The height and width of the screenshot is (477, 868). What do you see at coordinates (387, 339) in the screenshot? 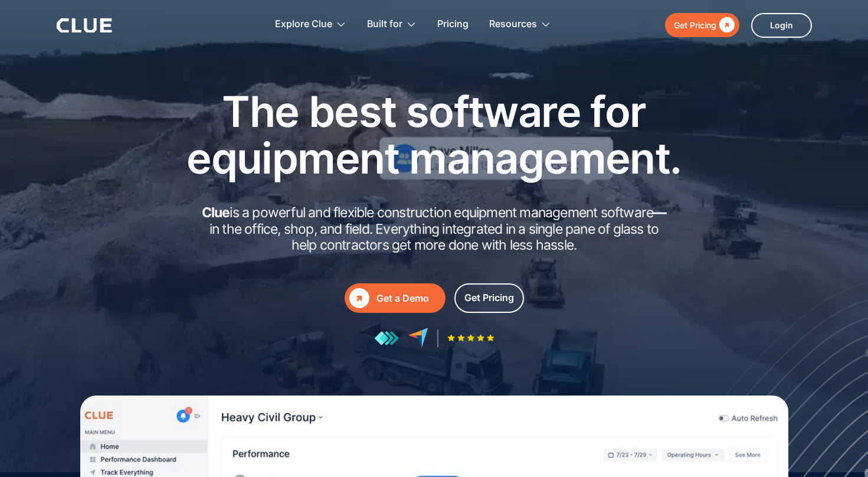
I see `img: reviews at getapp` at bounding box center [387, 339].